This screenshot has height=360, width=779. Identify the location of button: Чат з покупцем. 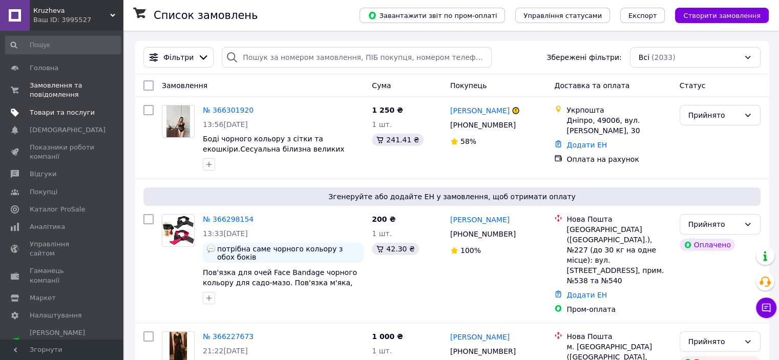
(766, 308).